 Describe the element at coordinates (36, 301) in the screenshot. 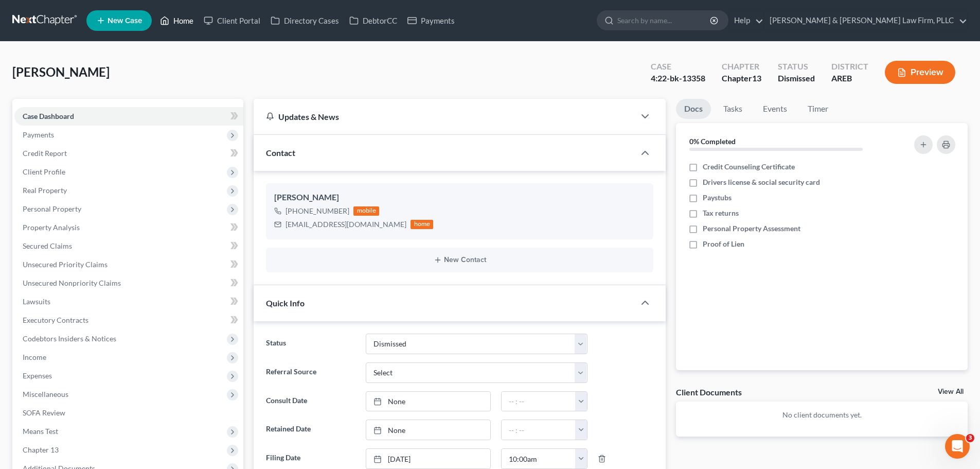

I see `span: Lawsuits` at that location.